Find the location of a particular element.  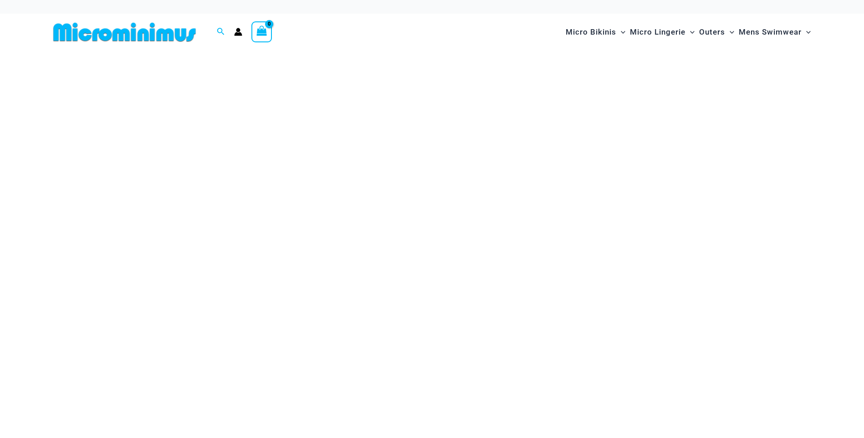

span: Outers is located at coordinates (712, 32).